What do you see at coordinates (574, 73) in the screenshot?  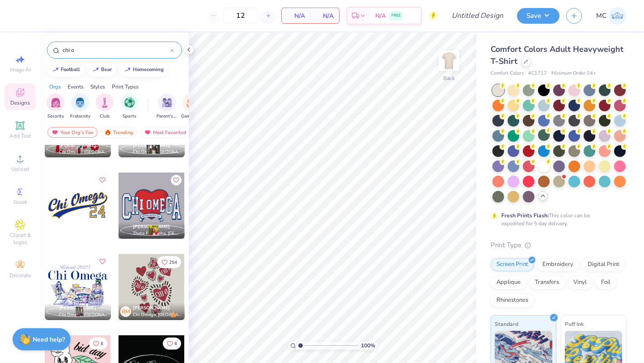 I see `span: Minimum Order: 24 +` at bounding box center [574, 73].